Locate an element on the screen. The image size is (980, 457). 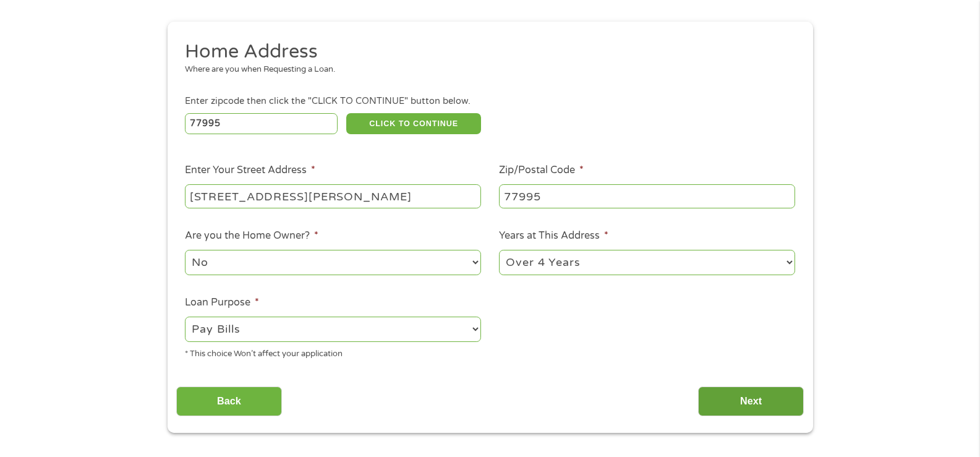
input: Enter Zipcode (e.g 01510) is located at coordinates (261, 124).